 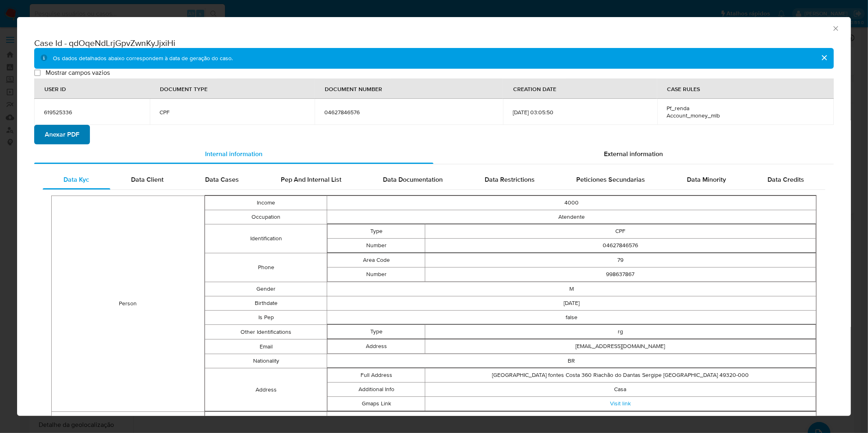 I want to click on span: Data Cases, so click(x=222, y=173).